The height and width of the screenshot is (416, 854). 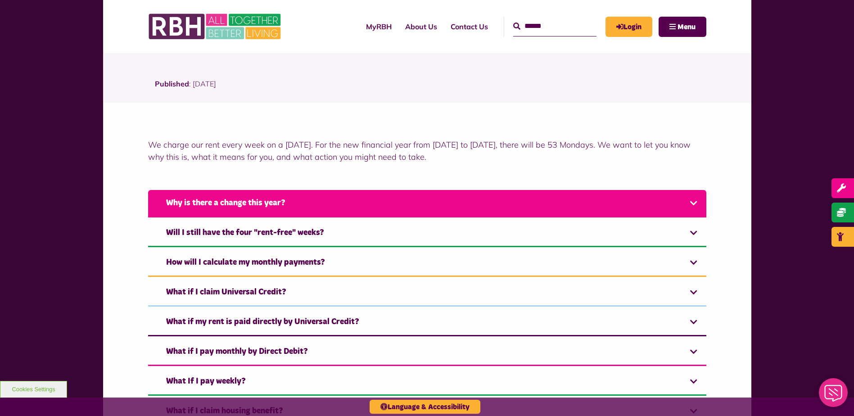 What do you see at coordinates (427, 352) in the screenshot?
I see `a: What if I pay monthly by Direct Debit?` at bounding box center [427, 352].